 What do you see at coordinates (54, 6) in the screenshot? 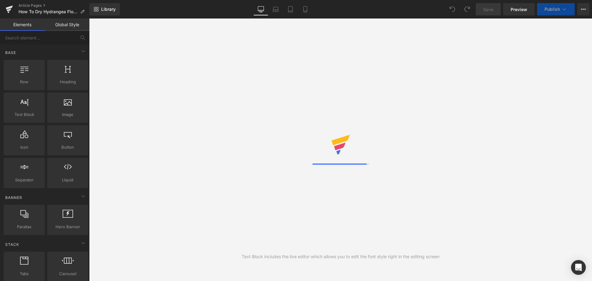
I see `a: Article Pages` at bounding box center [54, 6].